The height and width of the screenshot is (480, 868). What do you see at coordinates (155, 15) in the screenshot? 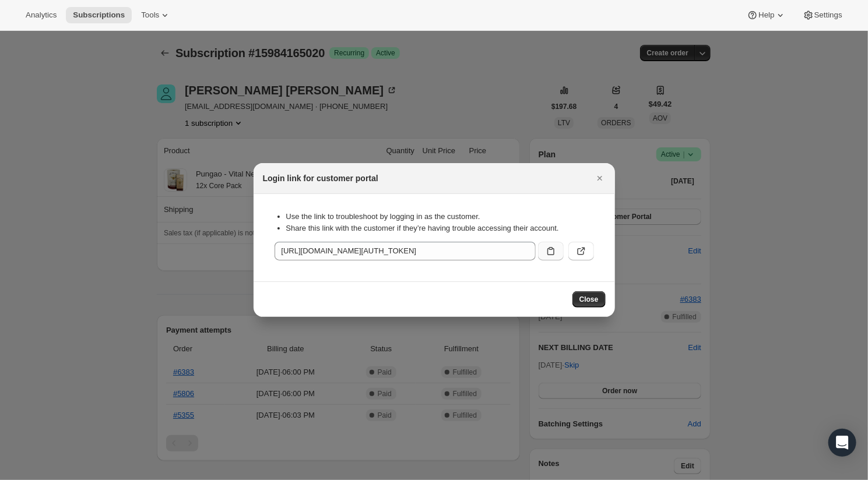
I see `button: Tools` at bounding box center [155, 15].